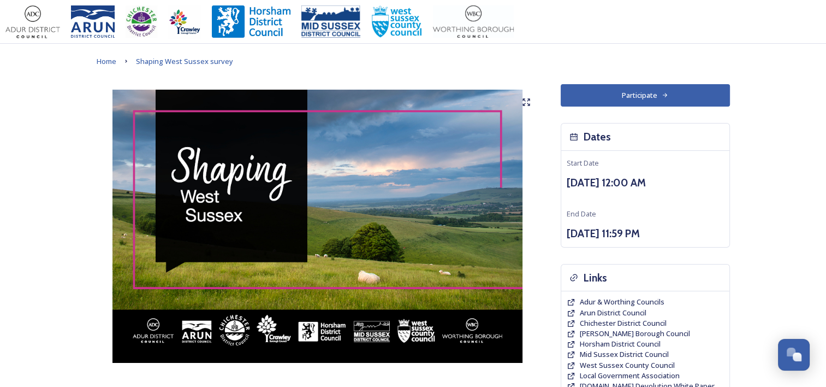 This screenshot has width=826, height=387. Describe the element at coordinates (597, 136) in the screenshot. I see `h3: Dates` at that location.